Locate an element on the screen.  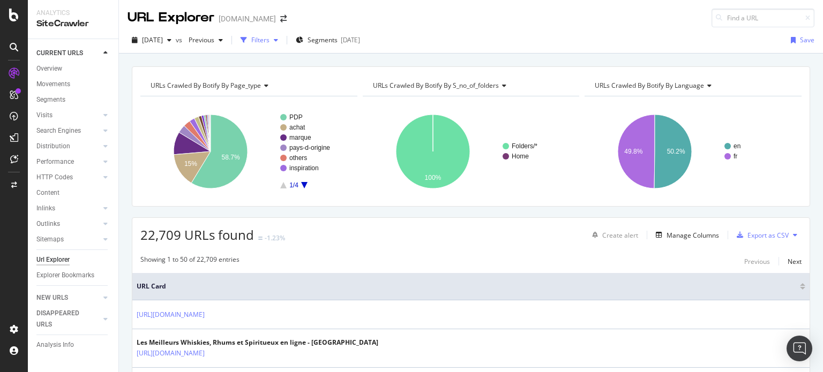
a: CURRENT URLS is located at coordinates (68, 53).